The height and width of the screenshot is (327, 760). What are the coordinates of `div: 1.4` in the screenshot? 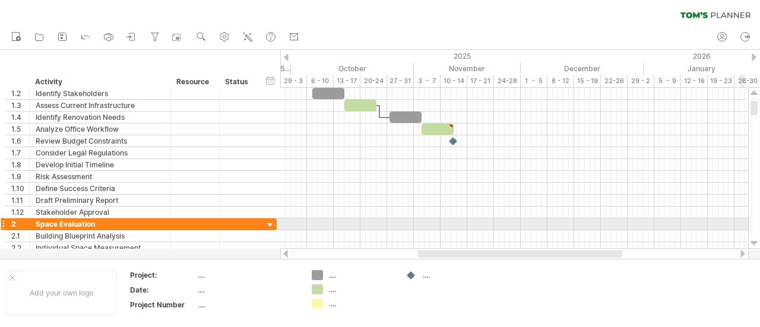 It's located at (20, 117).